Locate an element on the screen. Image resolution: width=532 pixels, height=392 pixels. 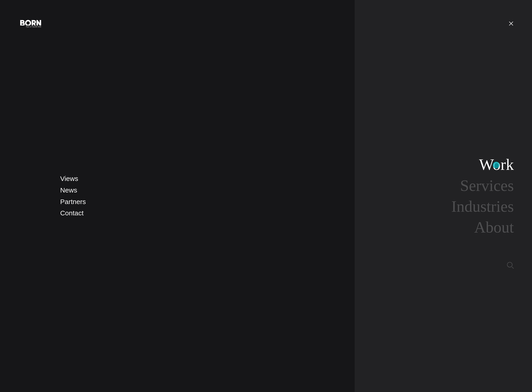
a: Views is located at coordinates (69, 178).